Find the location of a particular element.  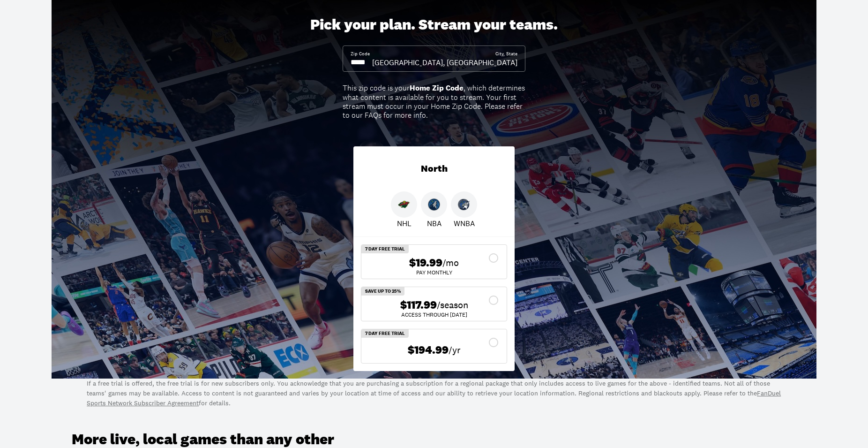

p: If a free trial is offered, the free trial is for new subscribers only. You acknowledge that you ... is located at coordinates (434, 393).